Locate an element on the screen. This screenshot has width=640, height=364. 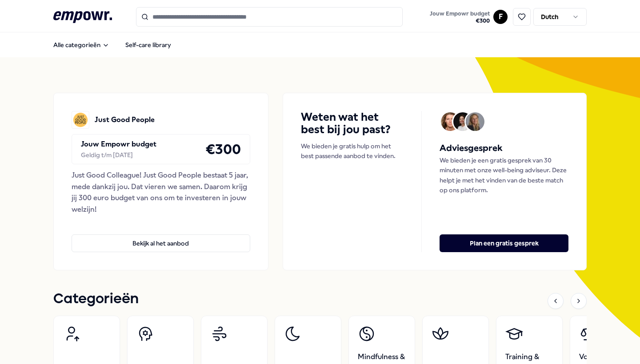
p: We bieden je een gratis gesprek van 30 minuten met onze well-being adviseur. Deze helpt je met he... is located at coordinates (504, 176).